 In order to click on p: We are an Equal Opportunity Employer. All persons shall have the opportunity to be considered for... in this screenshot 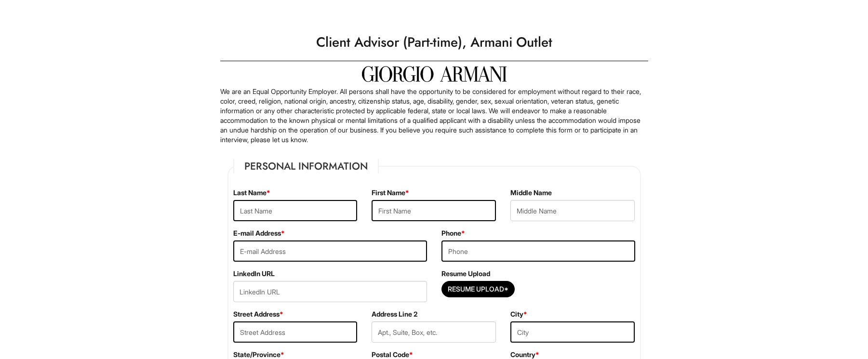, I will do `click(434, 116)`.